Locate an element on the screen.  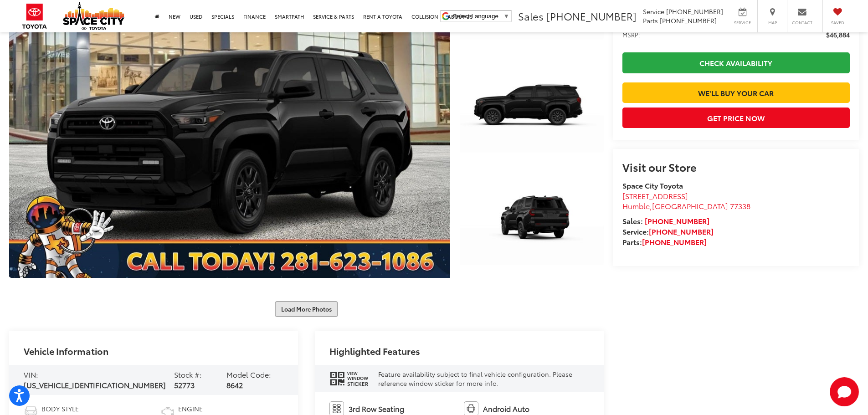
h2: Vehicle Information is located at coordinates (66, 350).